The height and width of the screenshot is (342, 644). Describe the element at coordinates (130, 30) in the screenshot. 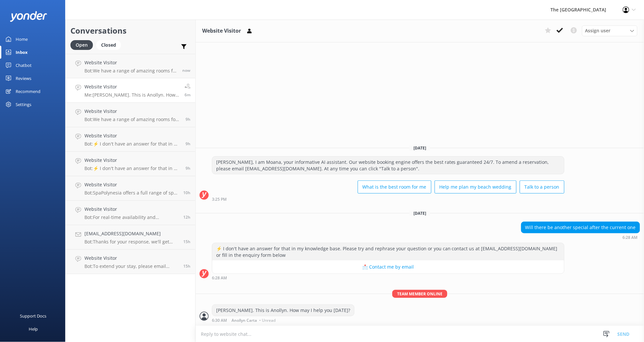

I see `h2: Conversations` at that location.